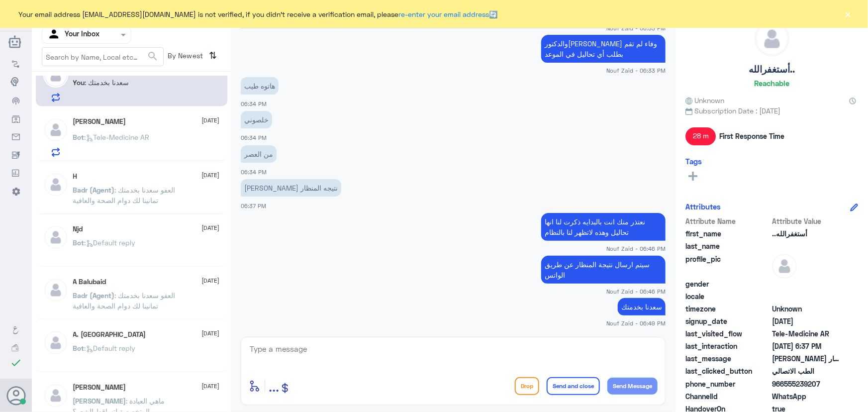 The height and width of the screenshot is (412, 868). Describe the element at coordinates (808, 370) in the screenshot. I see `span: الطب الاتصالي` at that location.